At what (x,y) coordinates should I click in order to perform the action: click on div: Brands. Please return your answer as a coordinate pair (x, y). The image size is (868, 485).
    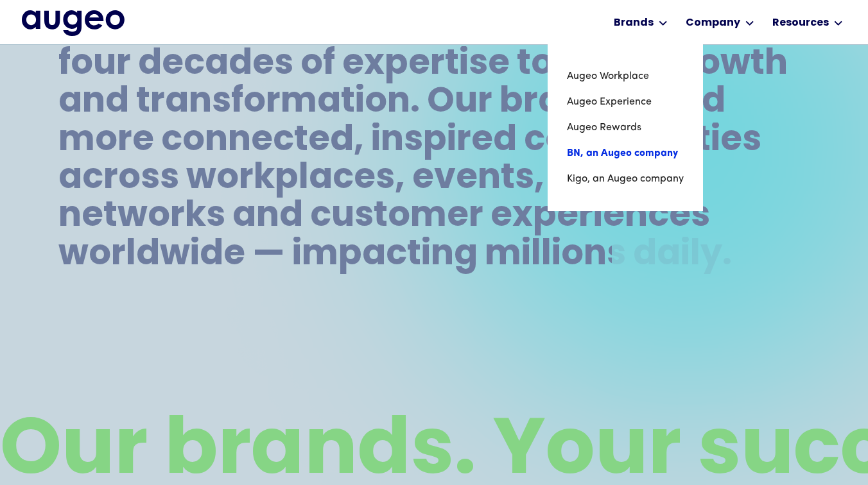
    Looking at the image, I should click on (634, 23).